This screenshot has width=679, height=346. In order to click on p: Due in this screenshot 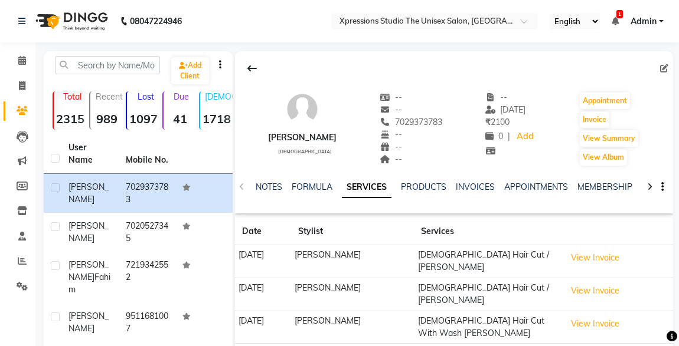, I will do `click(181, 97)`.